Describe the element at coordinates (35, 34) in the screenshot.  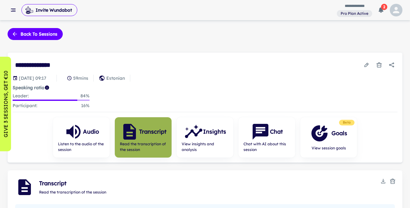
I see `button: Back to sessions` at that location.